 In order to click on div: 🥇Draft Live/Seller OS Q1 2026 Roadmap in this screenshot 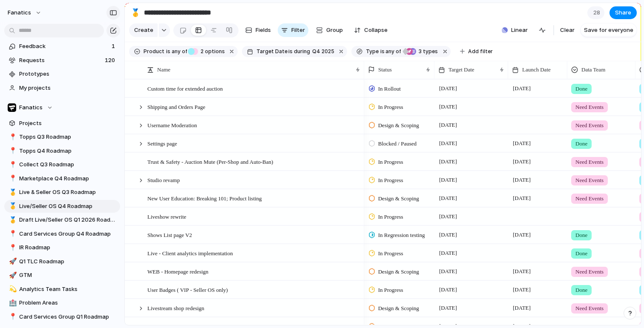, I will do `click(62, 220)`.